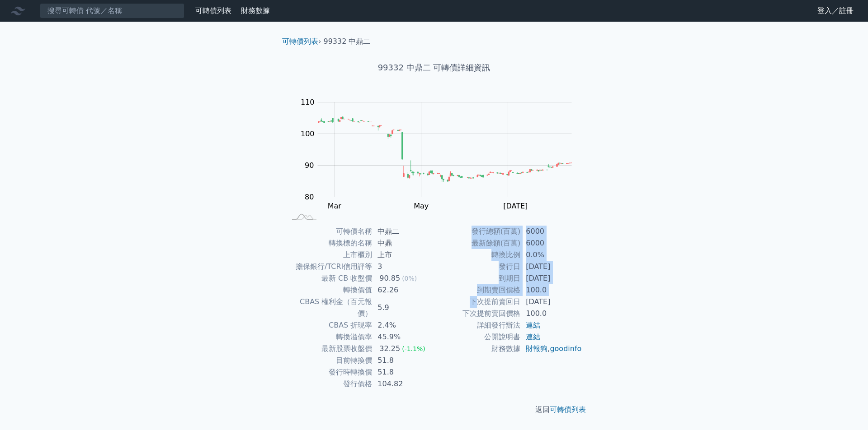  Describe the element at coordinates (307, 102) in the screenshot. I see `tspan: 110` at that location.